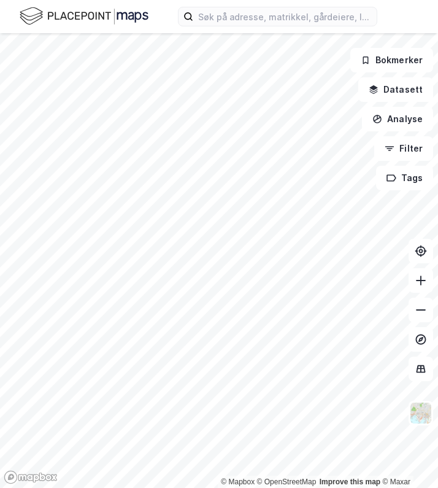 The image size is (438, 488). I want to click on img: logo.f888ab2527a4732fd821a326f86c7f29.svg, so click(84, 16).